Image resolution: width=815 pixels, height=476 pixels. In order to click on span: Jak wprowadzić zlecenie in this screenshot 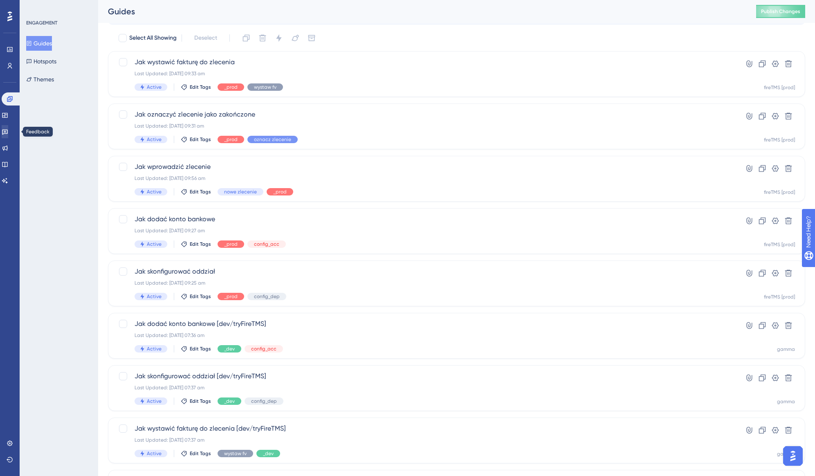, I will do `click(424, 167)`.